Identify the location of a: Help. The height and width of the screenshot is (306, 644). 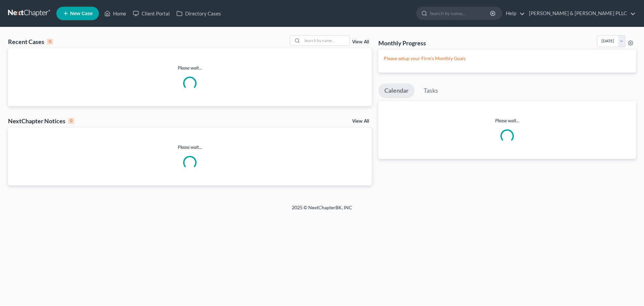
(513, 14).